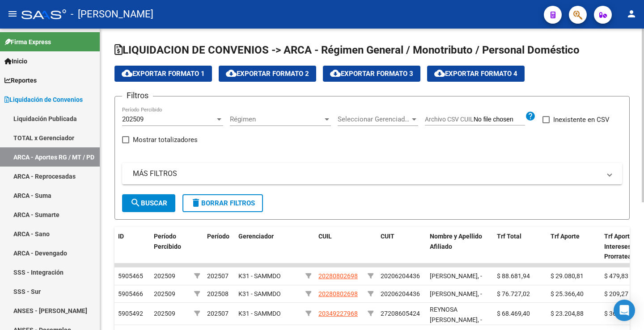  Describe the element at coordinates (623, 247) in the screenshot. I see `span: Trf Aporte Intereses Prorrateados` at that location.